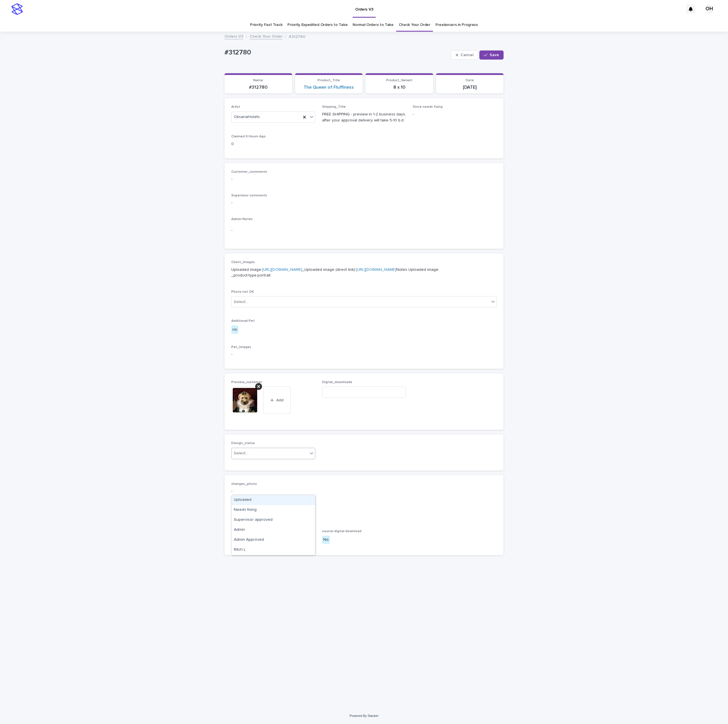 The height and width of the screenshot is (724, 728). Describe the element at coordinates (273, 540) in the screenshot. I see `div: Admin Approved` at that location.